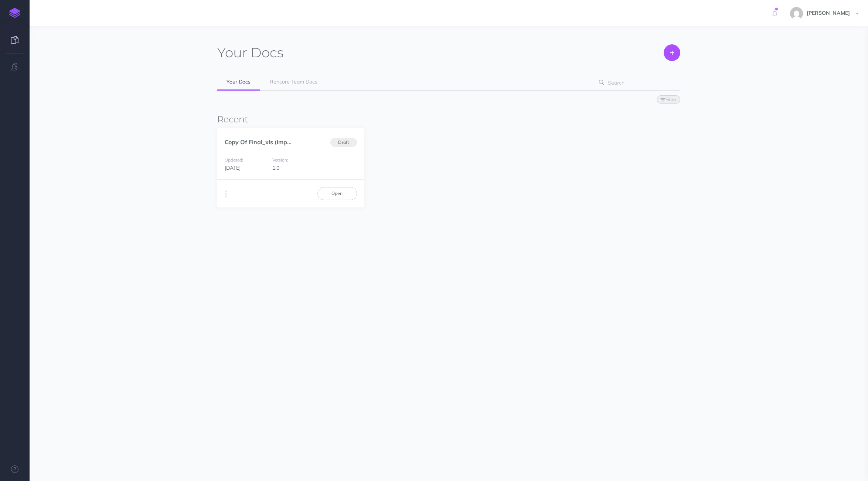  What do you see at coordinates (293, 82) in the screenshot?
I see `a: Rencore Team Docs` at bounding box center [293, 82].